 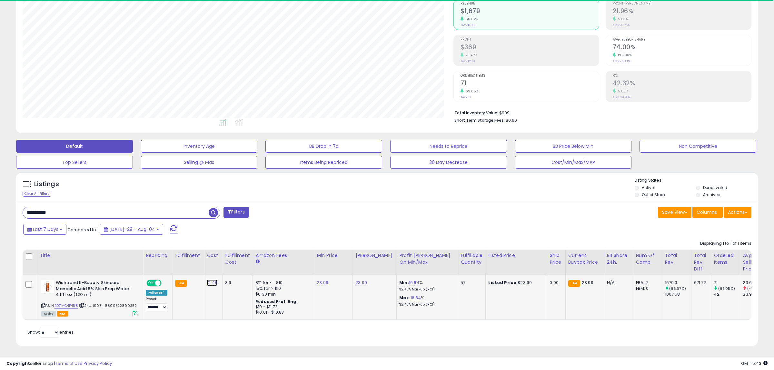 I want to click on small: Prev: 42, so click(x=465, y=97).